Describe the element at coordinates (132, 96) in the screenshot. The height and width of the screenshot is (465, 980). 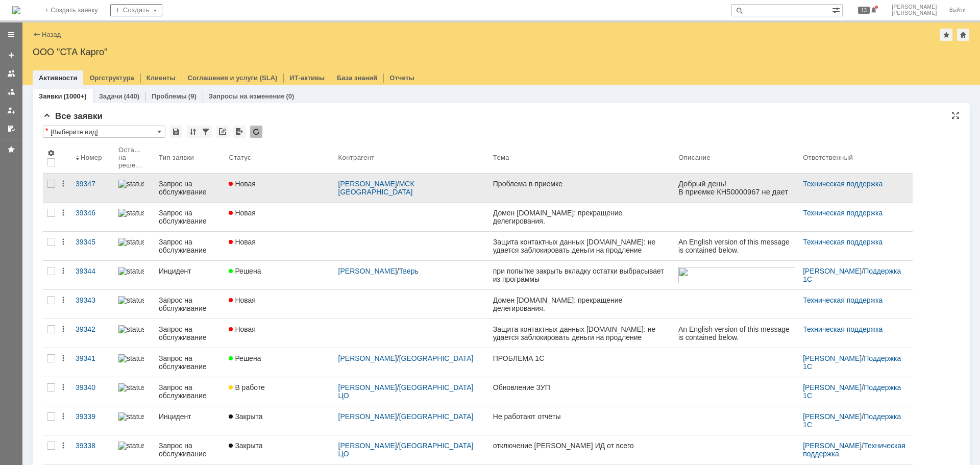
I see `div: (440)` at that location.